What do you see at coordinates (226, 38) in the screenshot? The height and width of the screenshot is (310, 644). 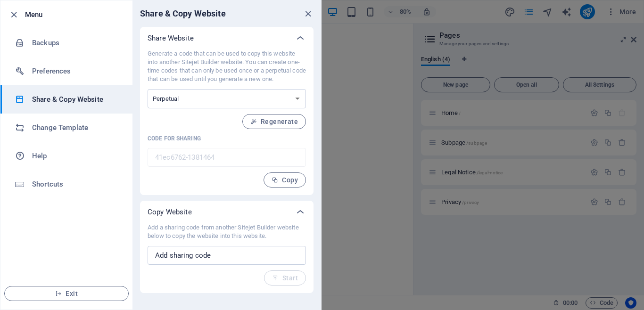 I see `div: Share Website` at bounding box center [226, 38].